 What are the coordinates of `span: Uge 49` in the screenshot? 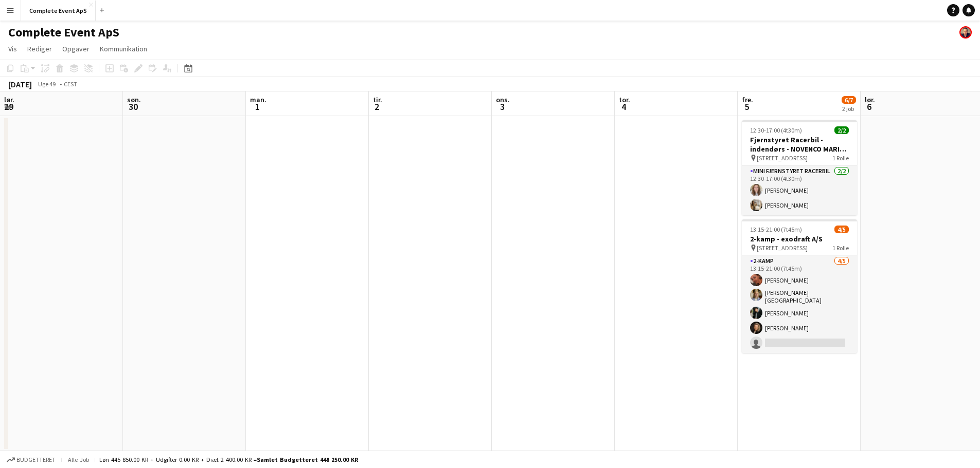 It's located at (46, 84).